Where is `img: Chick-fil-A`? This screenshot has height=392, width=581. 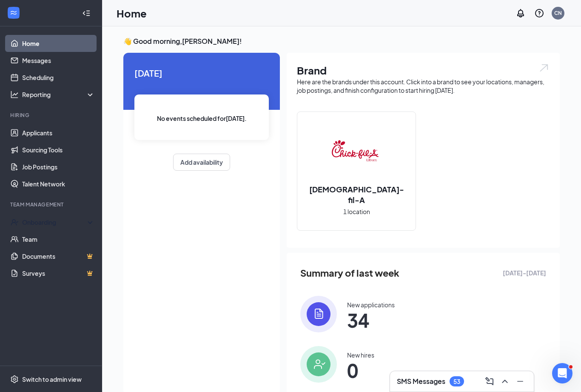
img: Chick-fil-A is located at coordinates (356, 153).